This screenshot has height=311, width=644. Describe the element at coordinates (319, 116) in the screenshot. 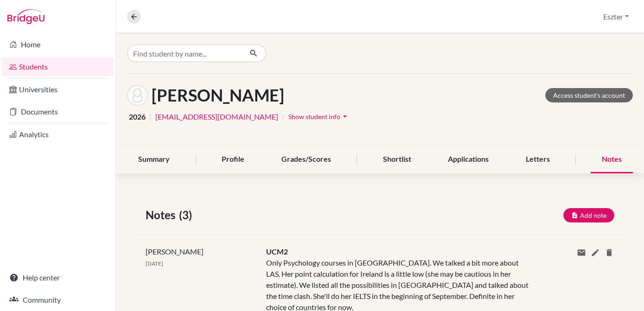

I see `button: Show student infoarrow_drop_down` at that location.